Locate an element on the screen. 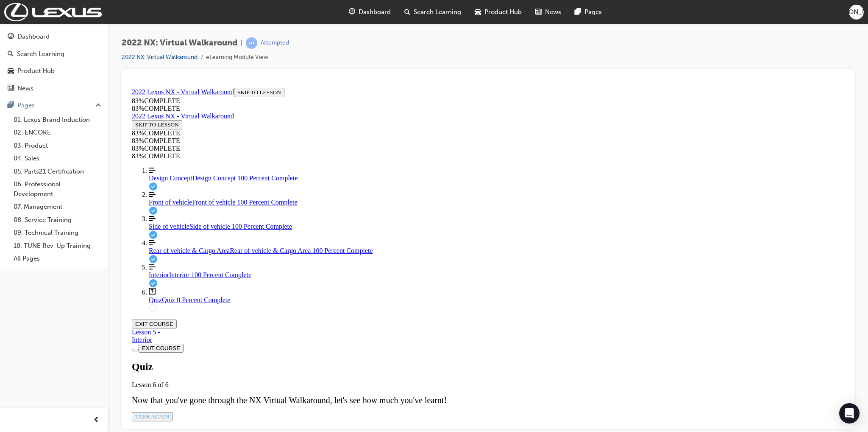  span: Front of vehicle is located at coordinates (42, 117).